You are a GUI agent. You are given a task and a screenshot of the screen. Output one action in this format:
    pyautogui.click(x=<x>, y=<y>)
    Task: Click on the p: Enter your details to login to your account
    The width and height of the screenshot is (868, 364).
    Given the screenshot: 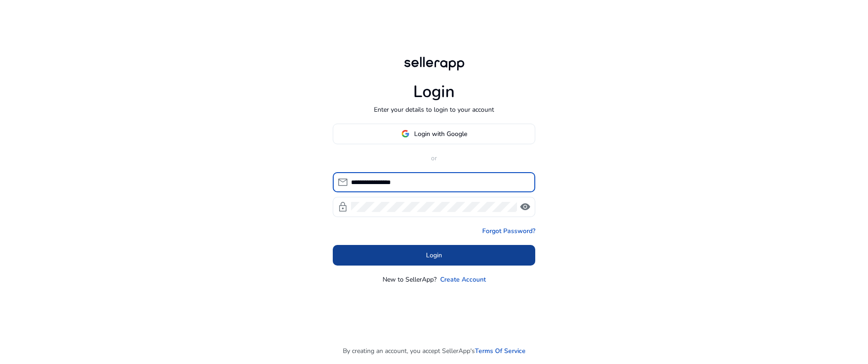 What is the action you would take?
    pyautogui.click(x=434, y=110)
    